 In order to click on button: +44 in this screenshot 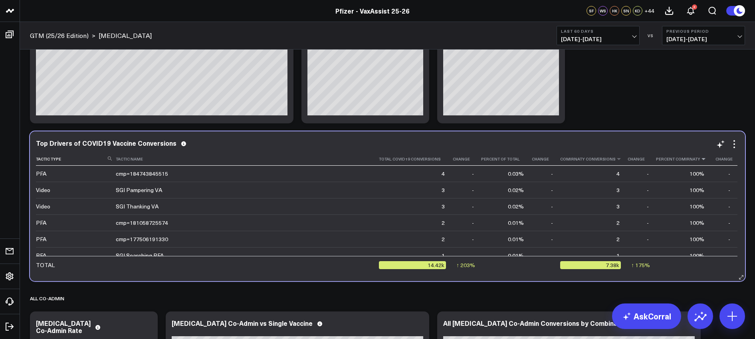, I will do `click(649, 11)`.